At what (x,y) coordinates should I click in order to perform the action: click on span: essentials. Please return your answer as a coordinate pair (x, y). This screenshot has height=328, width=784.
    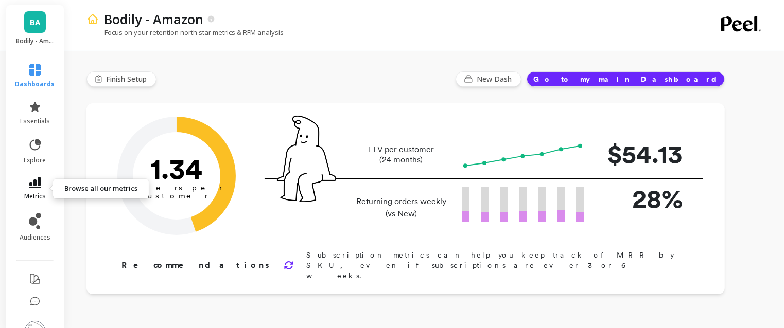
    Looking at the image, I should click on (35, 121).